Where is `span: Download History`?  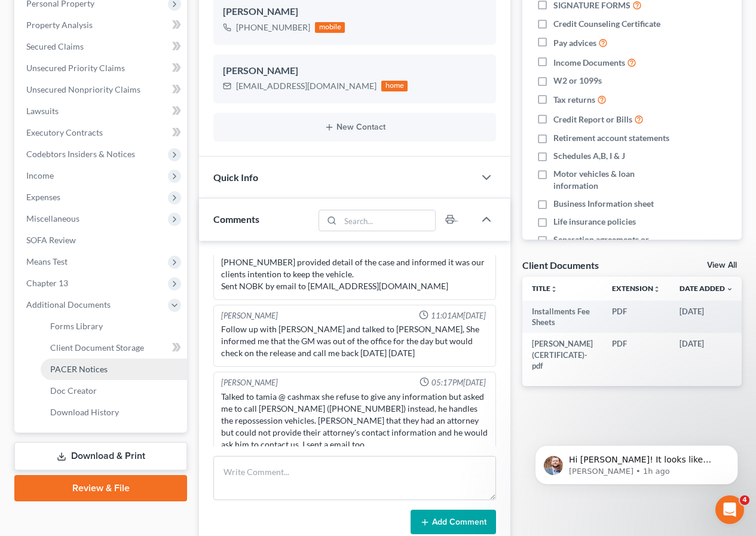
span: Download History is located at coordinates (84, 411).